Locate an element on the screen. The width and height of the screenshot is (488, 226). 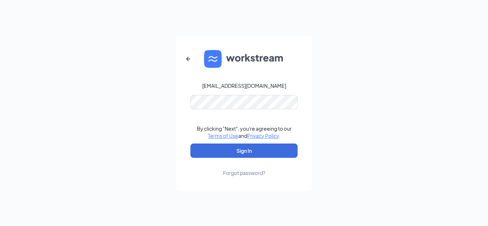
svg: ArrowLeftNew is located at coordinates (188, 59).